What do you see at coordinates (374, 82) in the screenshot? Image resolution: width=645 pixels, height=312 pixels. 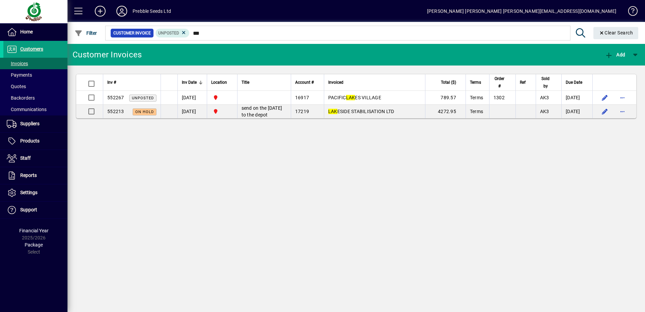 I see `div: Invoiced` at bounding box center [374, 82].